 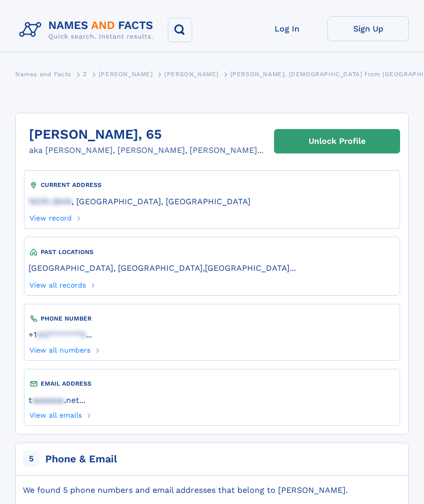 What do you see at coordinates (179, 30) in the screenshot?
I see `img: search-icon` at bounding box center [179, 30].